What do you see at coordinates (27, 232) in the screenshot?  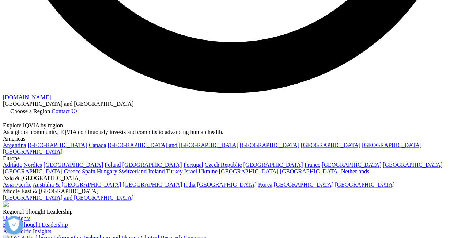 I see `a: Asia Pacific Insights` at bounding box center [27, 232].